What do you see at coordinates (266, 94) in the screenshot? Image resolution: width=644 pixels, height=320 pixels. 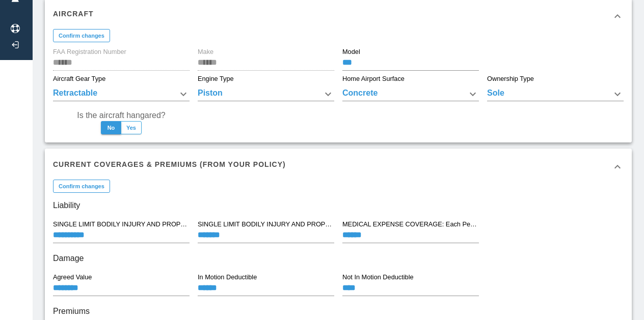 I see `div: Piston` at bounding box center [266, 94].